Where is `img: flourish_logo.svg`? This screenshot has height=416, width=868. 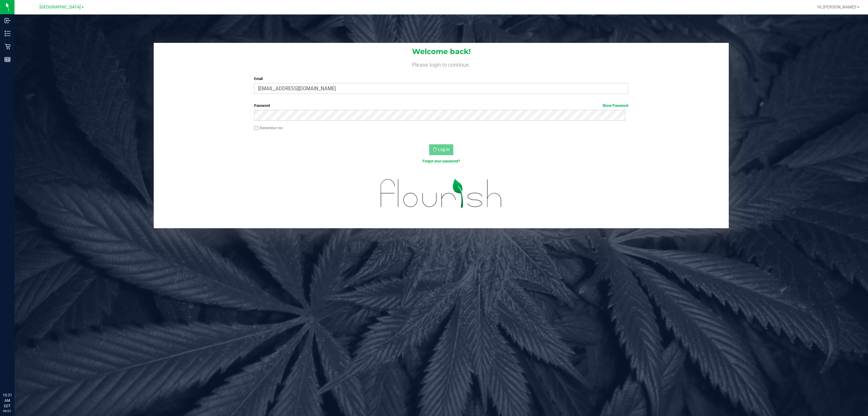 img: flourish_logo.svg is located at coordinates (441, 193).